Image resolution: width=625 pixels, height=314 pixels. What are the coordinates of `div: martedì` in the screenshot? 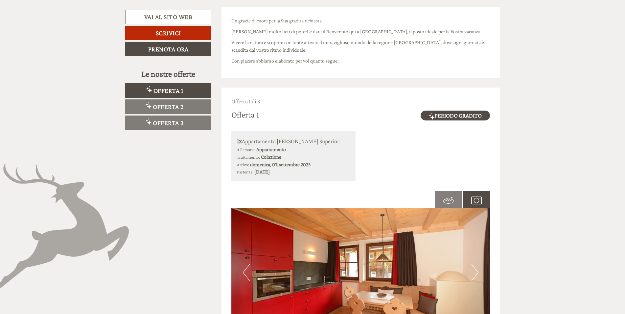 It's located at (130, 11).